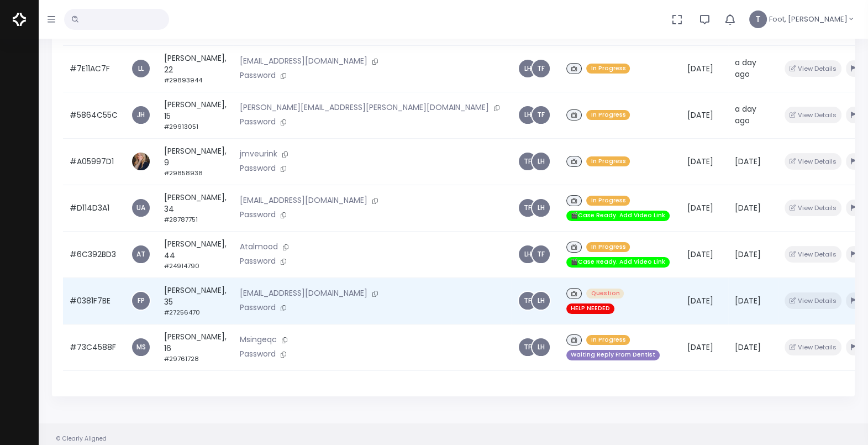 This screenshot has height=445, width=868. What do you see at coordinates (94, 301) in the screenshot?
I see `td: #0381F7BE` at bounding box center [94, 301].